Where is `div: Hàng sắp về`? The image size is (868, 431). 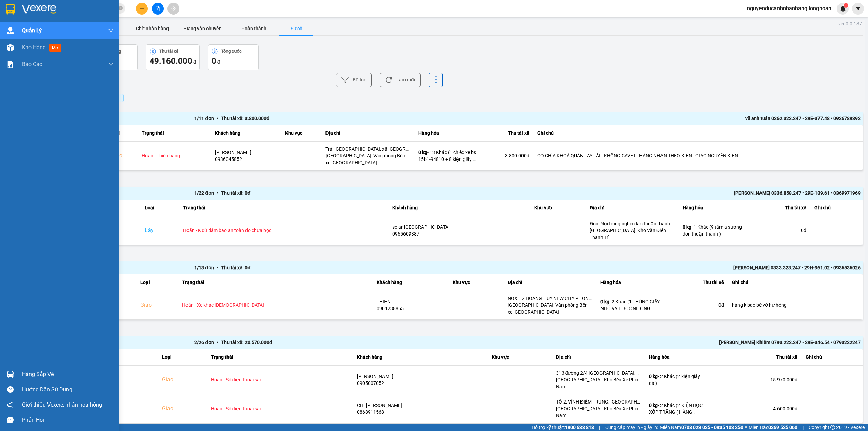
div: Hàng sắp về is located at coordinates (68, 374).